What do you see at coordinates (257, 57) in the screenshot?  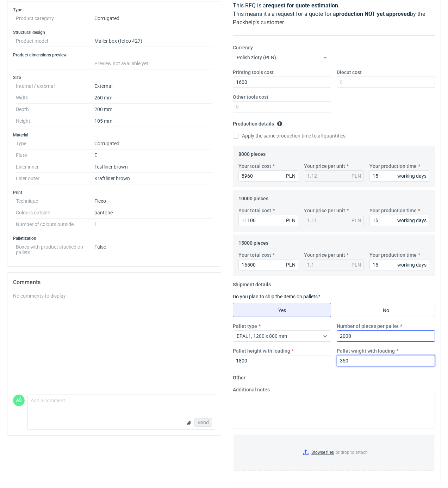 I see `span: Polish złoty (PLN)` at bounding box center [257, 57].